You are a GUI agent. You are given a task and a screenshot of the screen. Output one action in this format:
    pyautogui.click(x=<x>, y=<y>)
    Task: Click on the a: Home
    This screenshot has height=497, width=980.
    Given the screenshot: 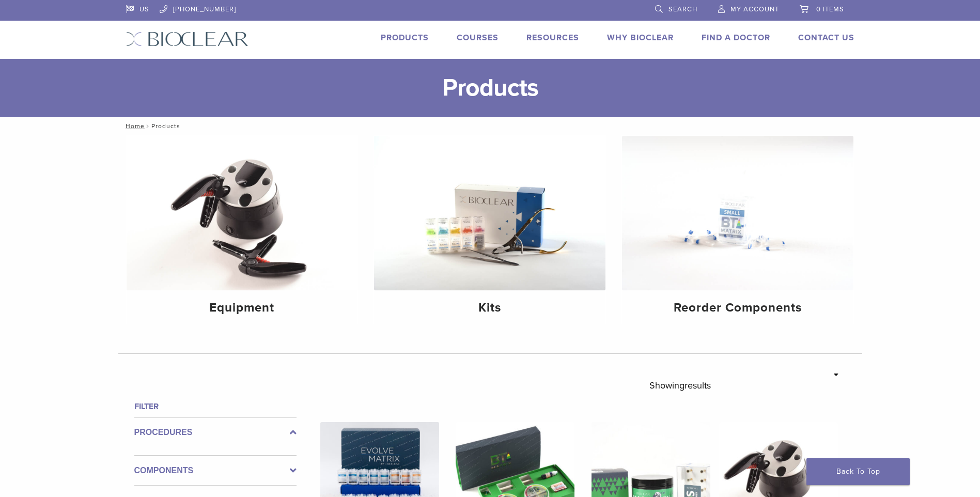 What is the action you would take?
    pyautogui.click(x=133, y=126)
    